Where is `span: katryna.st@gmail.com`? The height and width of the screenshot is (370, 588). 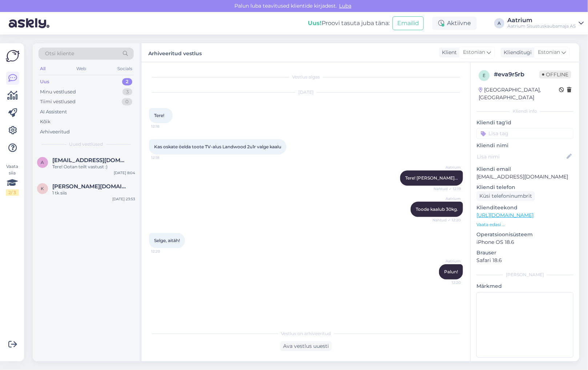 span: katryna.st@gmail.com is located at coordinates (90, 186).